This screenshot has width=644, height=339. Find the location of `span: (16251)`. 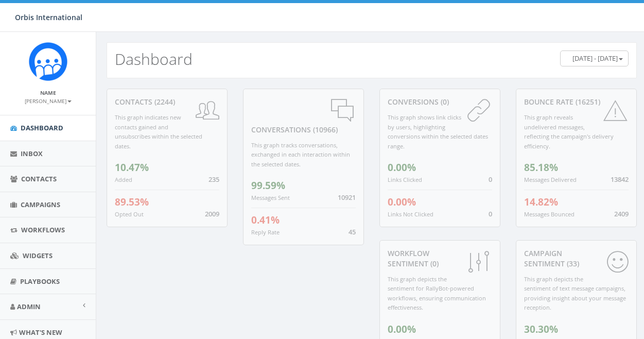

span: (16251) is located at coordinates (587, 102).